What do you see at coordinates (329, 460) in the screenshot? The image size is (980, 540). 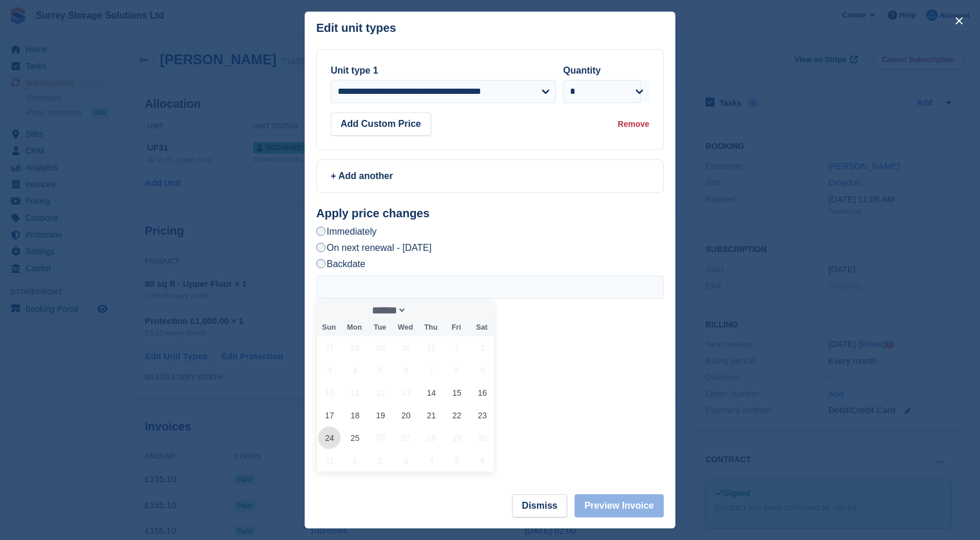 I see `span: August 31, 2025` at bounding box center [329, 460].